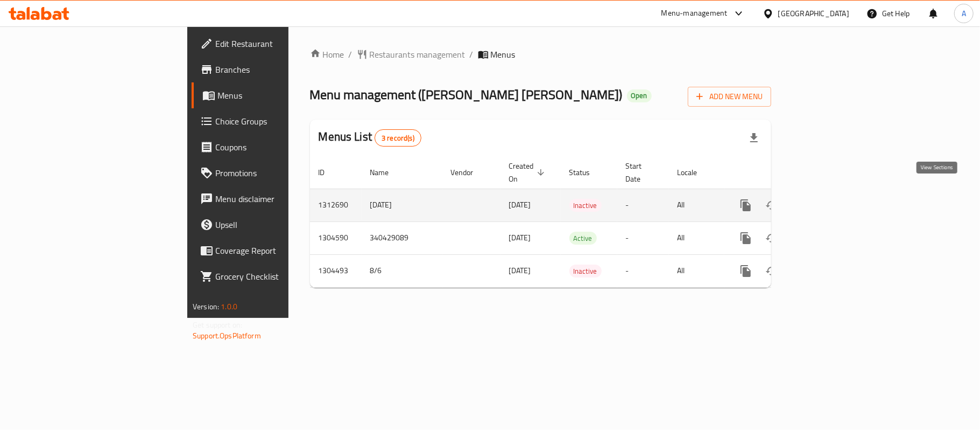 The height and width of the screenshot is (430, 980). What do you see at coordinates (587, 172) in the screenshot?
I see `span: Status` at bounding box center [587, 172].